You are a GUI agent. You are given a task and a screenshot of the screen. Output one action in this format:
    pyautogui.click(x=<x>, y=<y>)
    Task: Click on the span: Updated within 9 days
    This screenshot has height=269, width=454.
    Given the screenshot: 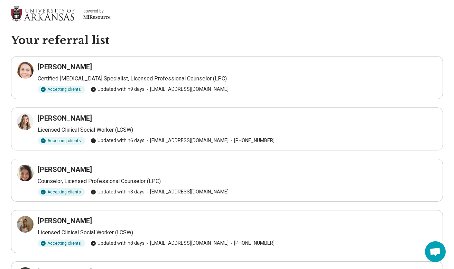 What is the action you would take?
    pyautogui.click(x=118, y=89)
    